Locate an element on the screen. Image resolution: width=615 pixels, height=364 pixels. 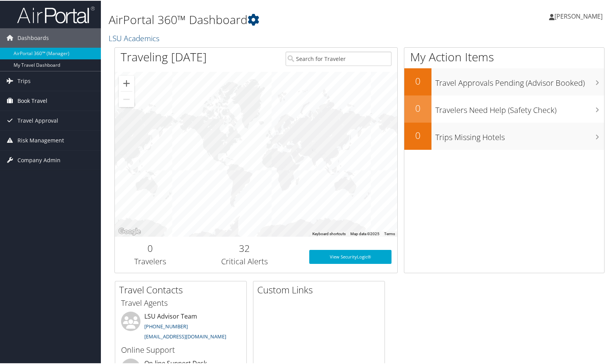
img: airportal-logo.png is located at coordinates (56, 14).